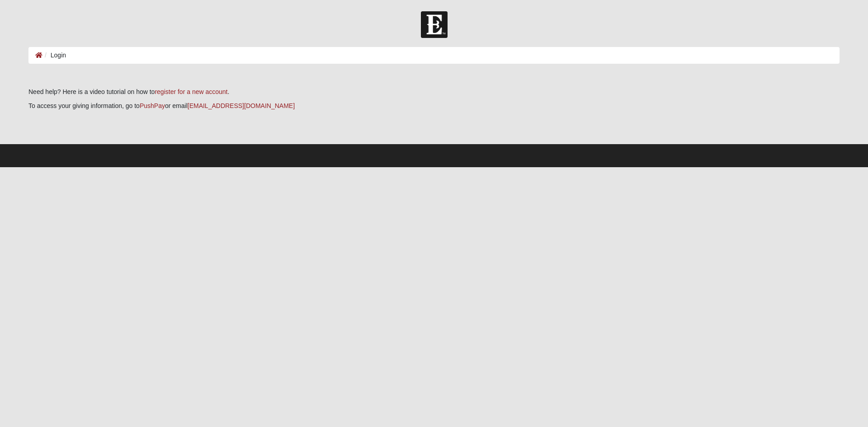 This screenshot has width=868, height=427. Describe the element at coordinates (434, 25) in the screenshot. I see `img: Church of Eleven22 Logo` at that location.